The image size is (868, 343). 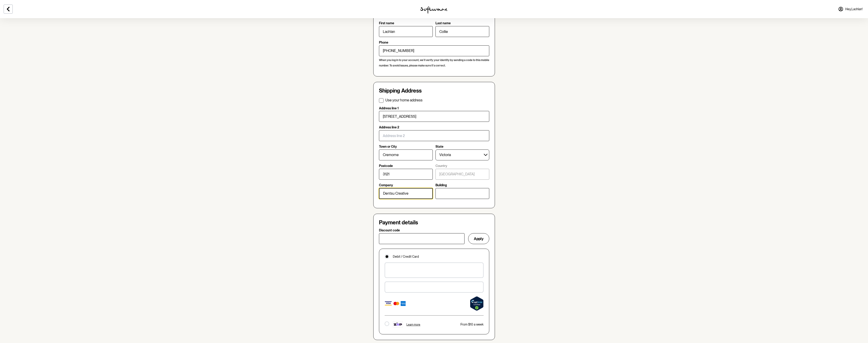 I want to click on span: Hey, Lachlan !, so click(x=853, y=9).